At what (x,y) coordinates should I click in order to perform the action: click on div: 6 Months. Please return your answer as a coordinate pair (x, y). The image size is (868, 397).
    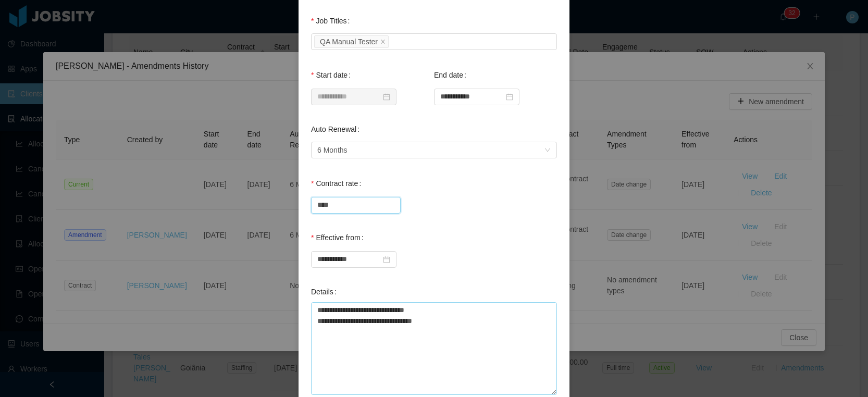
    Looking at the image, I should click on (333, 150).